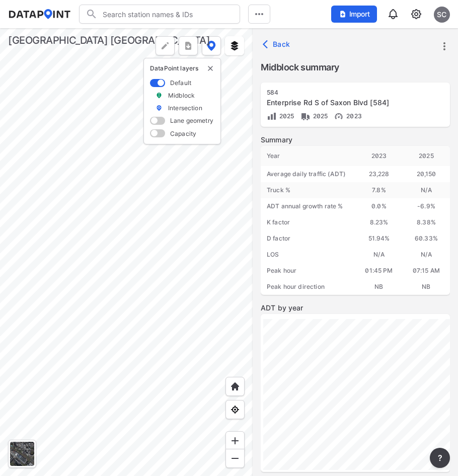  What do you see at coordinates (354, 14) in the screenshot?
I see `span: Import` at bounding box center [354, 14].